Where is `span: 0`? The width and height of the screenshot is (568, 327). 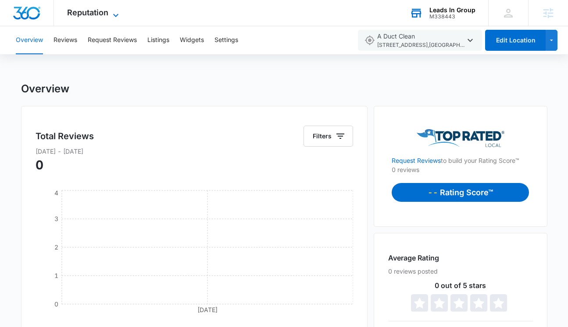 span: 0 is located at coordinates (39, 165).